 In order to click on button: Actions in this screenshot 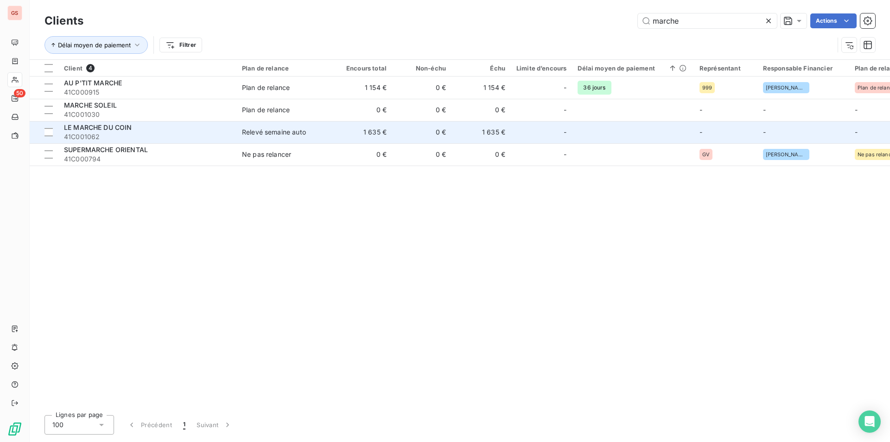, I will do `click(833, 21)`.